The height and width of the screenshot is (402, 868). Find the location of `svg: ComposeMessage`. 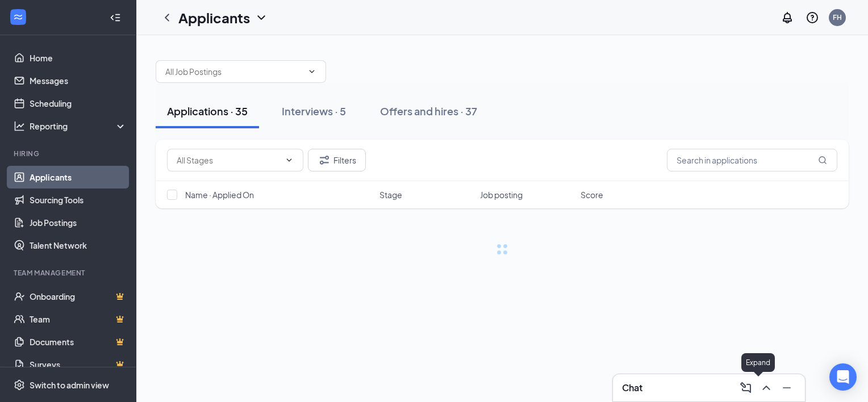

svg: ComposeMessage is located at coordinates (746, 388).